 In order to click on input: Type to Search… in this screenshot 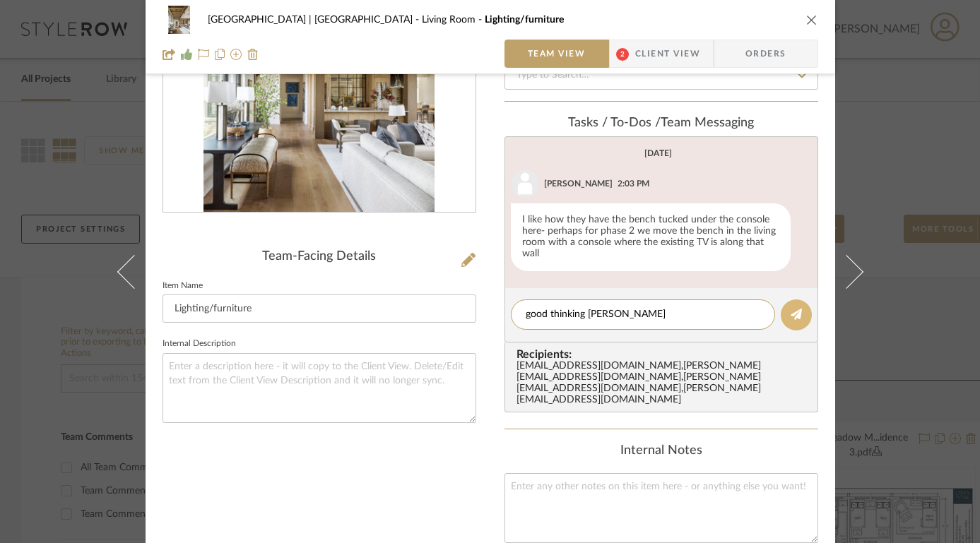, I will do `click(661, 75)`.